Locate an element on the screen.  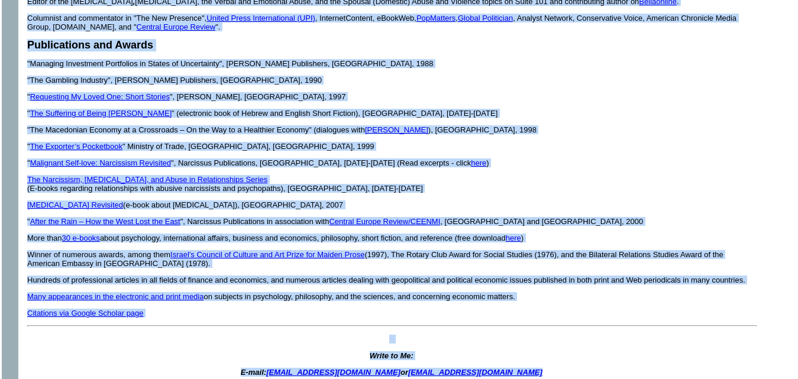
p: Winner of numerous awards, among them (1997), The Rotary Club Award for Social Studies (1976), an... is located at coordinates (391, 259).